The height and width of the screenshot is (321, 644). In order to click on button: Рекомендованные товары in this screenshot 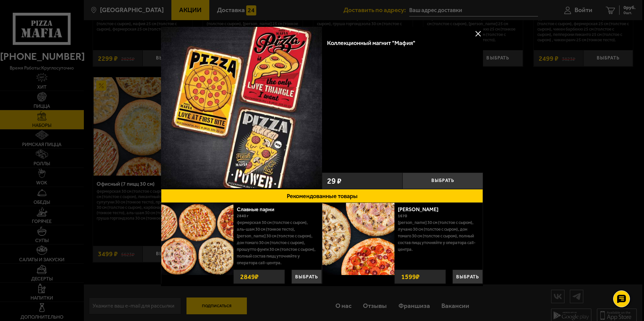, I will do `click(322, 196)`.